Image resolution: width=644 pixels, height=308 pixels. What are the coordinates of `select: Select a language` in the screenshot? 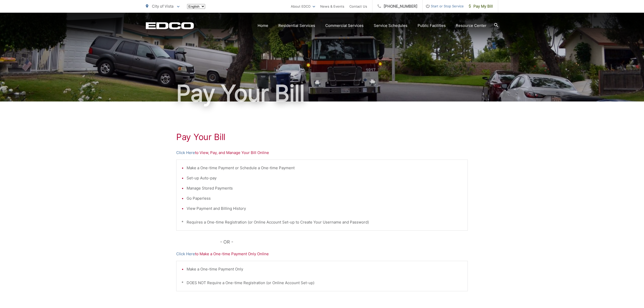 It's located at (196, 7).